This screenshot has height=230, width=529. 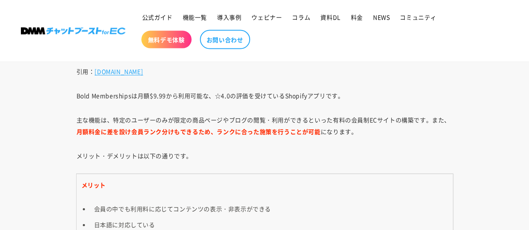 I want to click on img: 株式会社DMM Boost, so click(x=73, y=31).